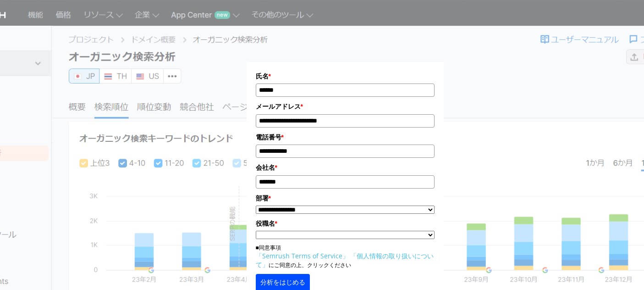 The image size is (644, 290). What do you see at coordinates (345, 198) in the screenshot?
I see `label: 部署` at bounding box center [345, 198].